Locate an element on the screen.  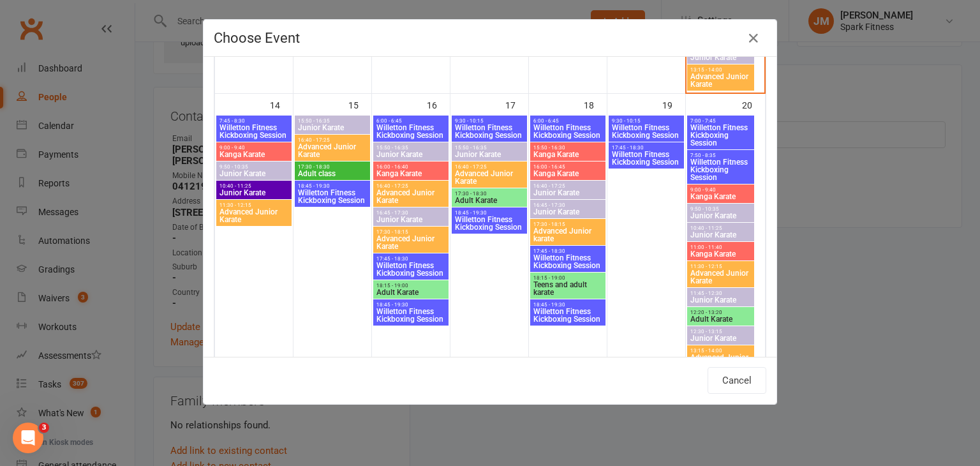
span: 16:00 - 16:45 is located at coordinates (568, 167).